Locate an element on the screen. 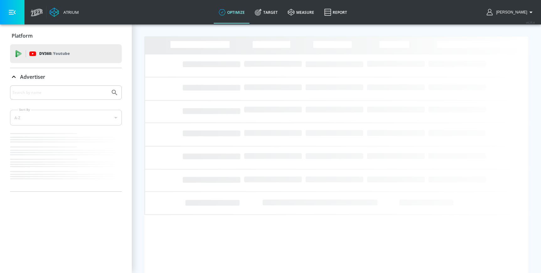  div: Atrium is located at coordinates (70, 12).